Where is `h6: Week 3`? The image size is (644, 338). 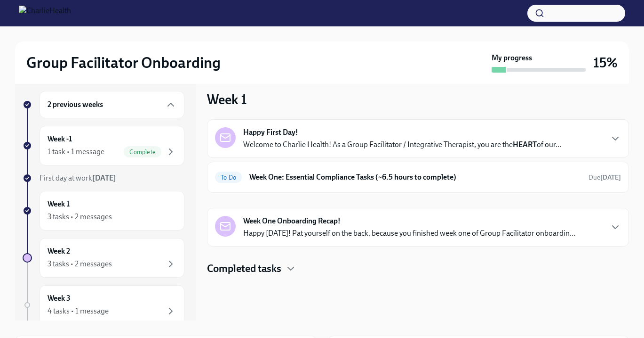
h6: Week 3 is located at coordinates (59, 298).